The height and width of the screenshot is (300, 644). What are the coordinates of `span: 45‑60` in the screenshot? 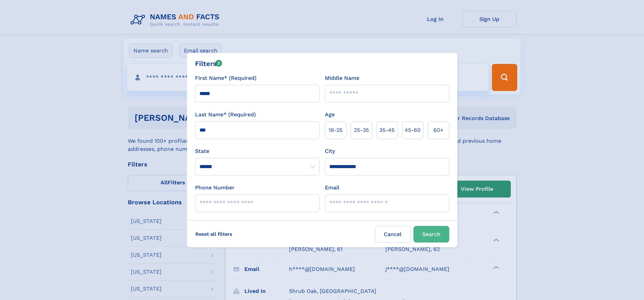 It's located at (412, 130).